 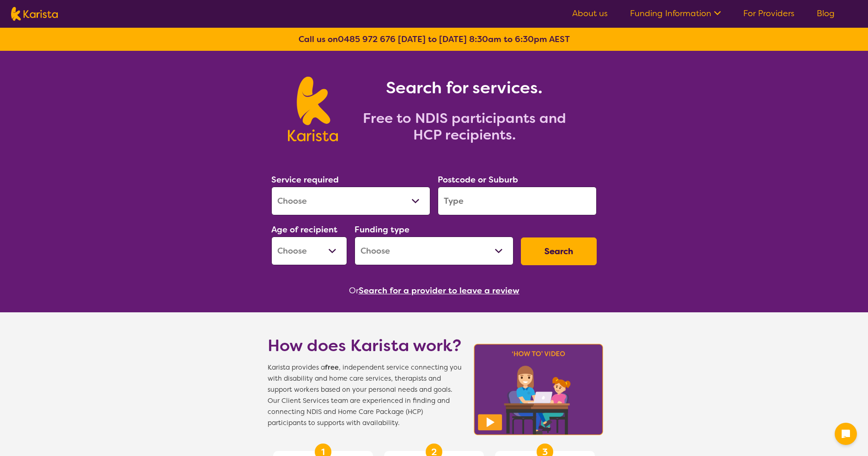 I want to click on a: 0485 972 676, so click(x=366, y=39).